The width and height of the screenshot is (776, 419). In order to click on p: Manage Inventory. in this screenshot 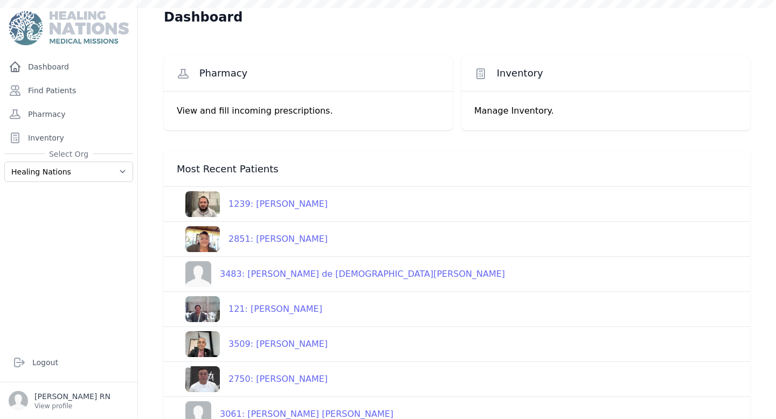, I will do `click(605, 111)`.